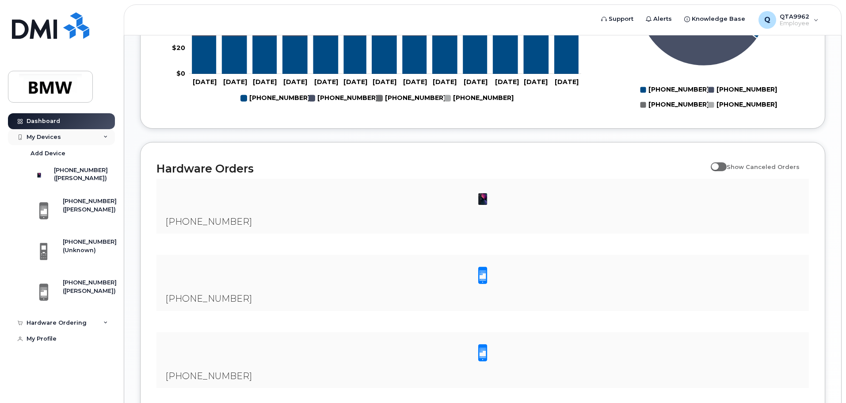  What do you see at coordinates (767, 20) in the screenshot?
I see `span: Q` at bounding box center [767, 20].